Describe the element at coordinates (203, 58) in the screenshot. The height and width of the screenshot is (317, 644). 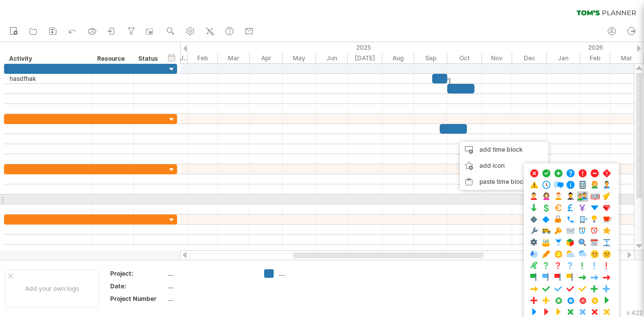
I see `div: February 2025` at that location.